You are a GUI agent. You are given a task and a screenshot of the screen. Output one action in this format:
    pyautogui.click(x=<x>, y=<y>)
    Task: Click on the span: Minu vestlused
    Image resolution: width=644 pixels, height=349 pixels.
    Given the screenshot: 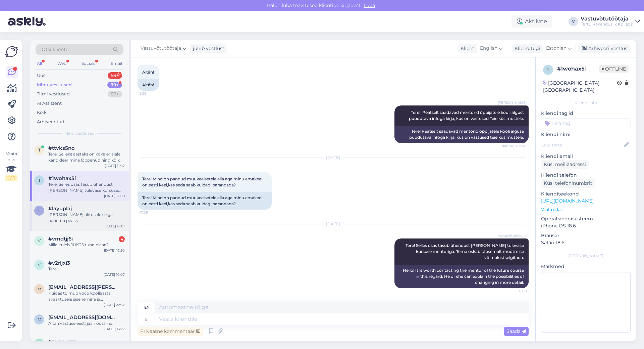 What is the action you would take?
    pyautogui.click(x=80, y=134)
    